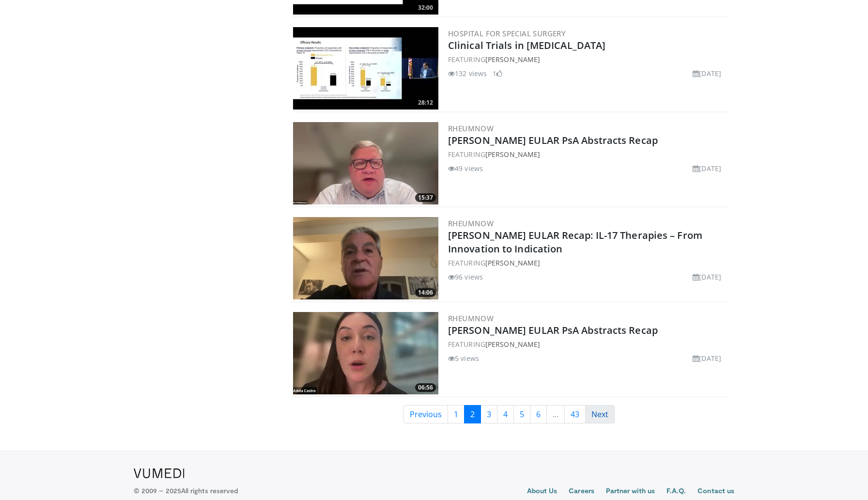 This screenshot has height=500, width=868. Describe the element at coordinates (366, 259) in the screenshot. I see `img: b95a4ff9-6303-4c77-a85f-faeaf773044d.300x170_q85_crop-smart_upscale.jpg` at that location.